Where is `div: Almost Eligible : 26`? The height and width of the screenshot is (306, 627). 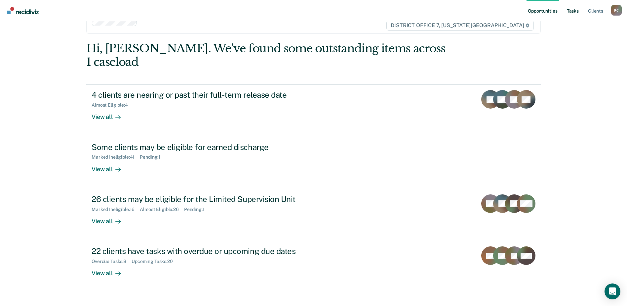
div: Almost Eligible : 26 is located at coordinates (162, 209).